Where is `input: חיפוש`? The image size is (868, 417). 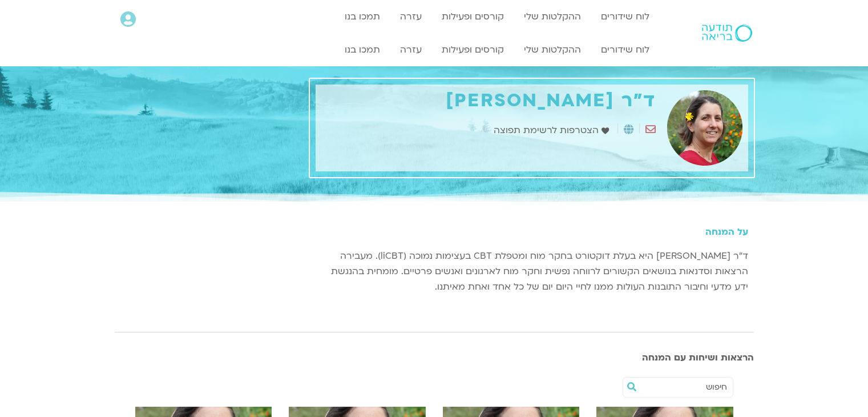 input: חיפוש is located at coordinates (684, 387).